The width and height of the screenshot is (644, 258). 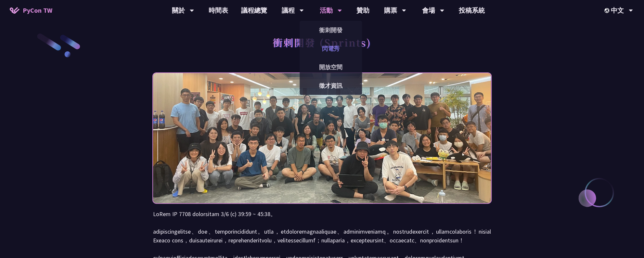 What do you see at coordinates (37, 11) in the screenshot?
I see `span: PyCon TW` at bounding box center [37, 11].